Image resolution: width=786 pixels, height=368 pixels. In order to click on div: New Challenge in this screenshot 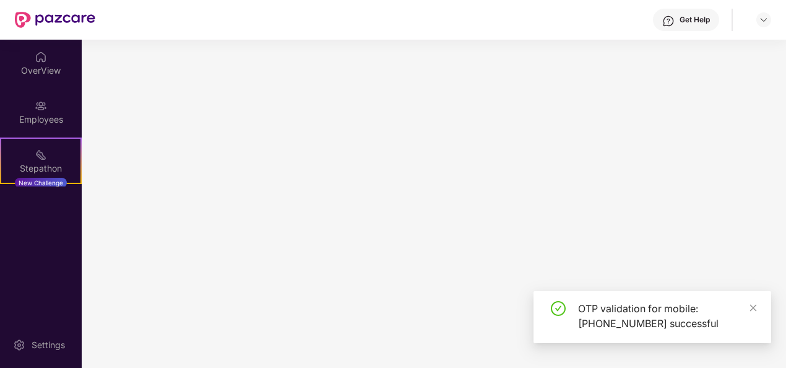, I will do `click(41, 183)`.